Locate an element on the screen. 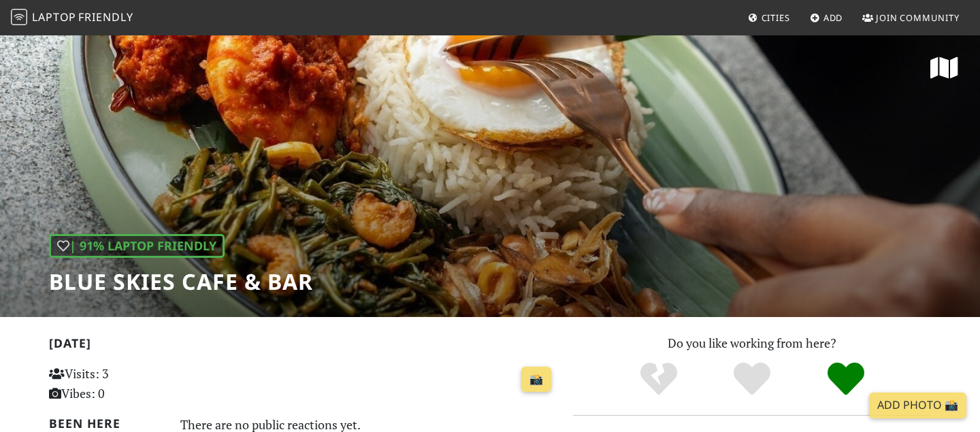 The height and width of the screenshot is (432, 980). p: Visits: 3 Vibes: 0 is located at coordinates (128, 384).